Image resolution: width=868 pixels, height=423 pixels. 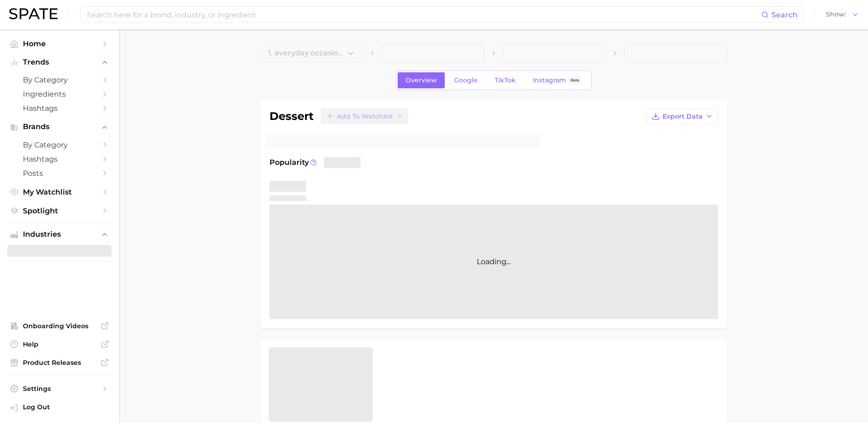 I want to click on span: 1. everyday occasions Choose Category, so click(x=307, y=53).